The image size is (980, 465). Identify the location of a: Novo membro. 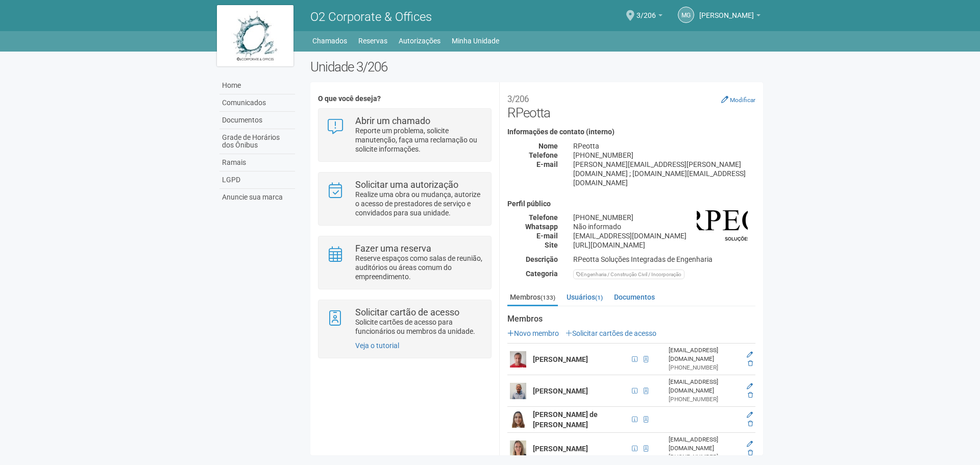
(533, 333).